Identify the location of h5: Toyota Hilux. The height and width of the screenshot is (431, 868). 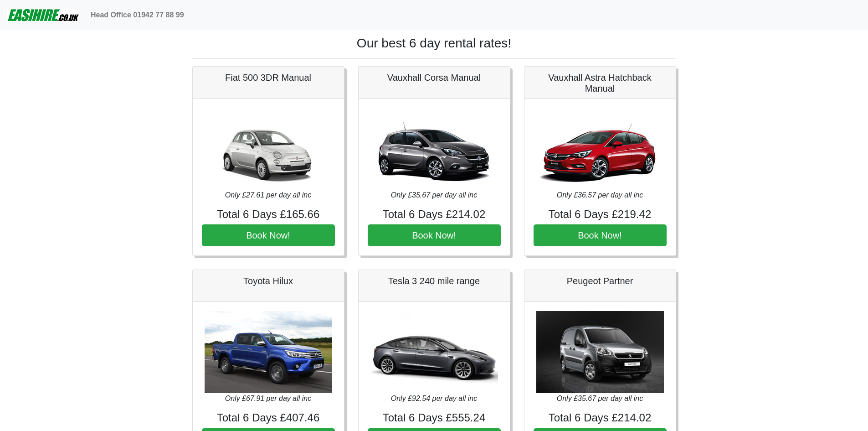
(268, 281).